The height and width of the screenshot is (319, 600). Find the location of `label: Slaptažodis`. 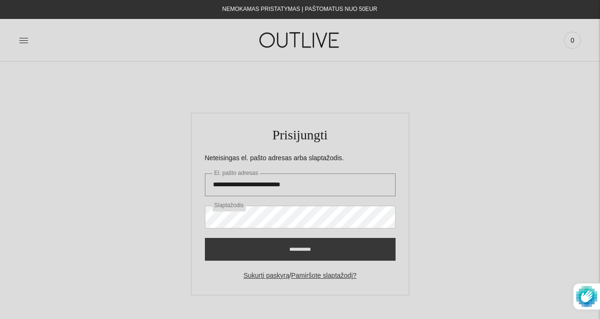

label: Slaptažodis is located at coordinates (229, 206).